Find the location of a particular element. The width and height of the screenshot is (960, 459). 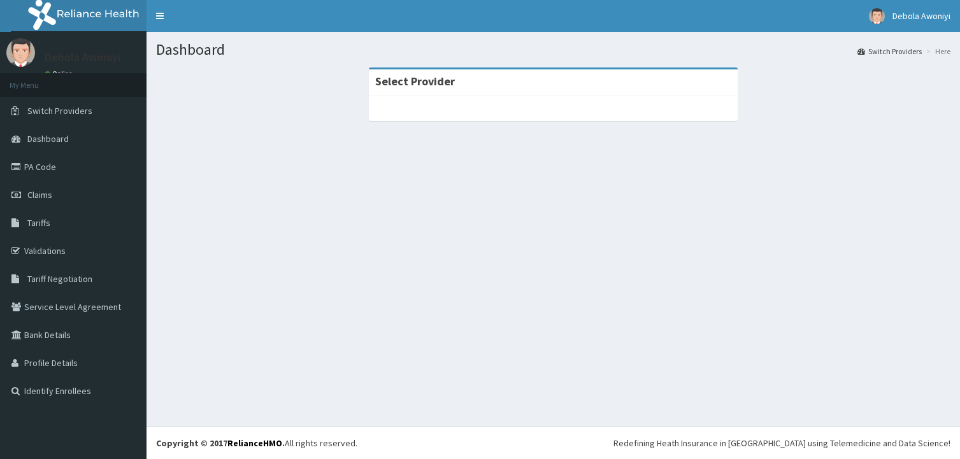

span: Claims is located at coordinates (39, 195).